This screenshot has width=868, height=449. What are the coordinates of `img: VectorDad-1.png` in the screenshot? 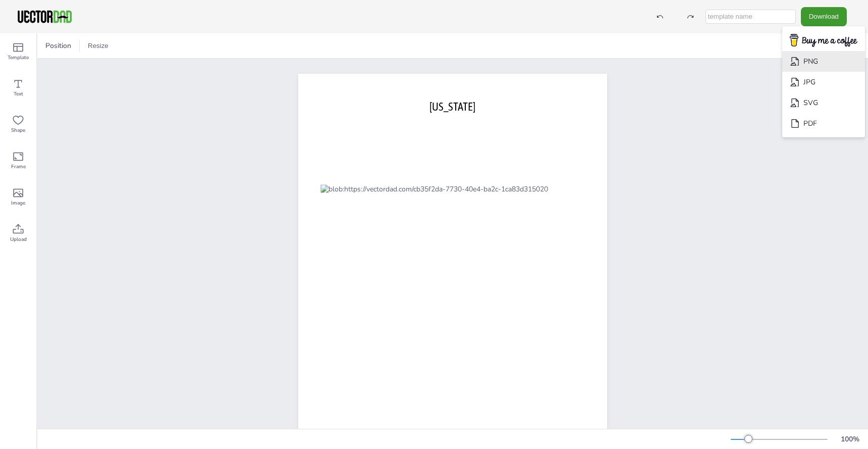 It's located at (44, 17).